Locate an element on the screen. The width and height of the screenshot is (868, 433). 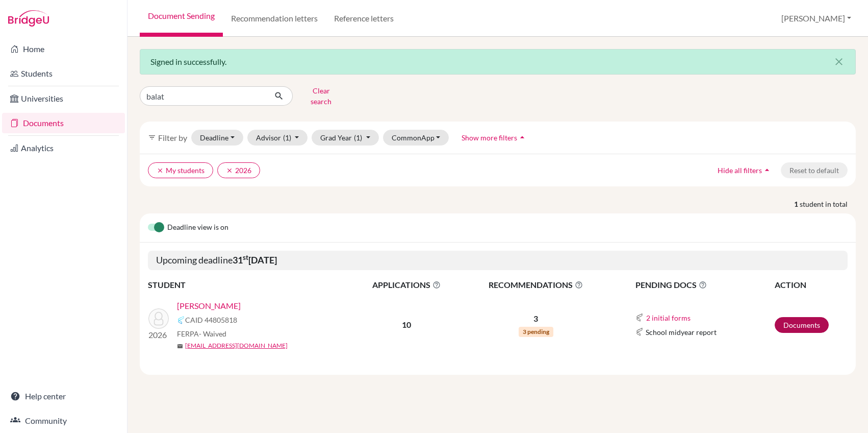
span: Show more filters is located at coordinates (489, 137).